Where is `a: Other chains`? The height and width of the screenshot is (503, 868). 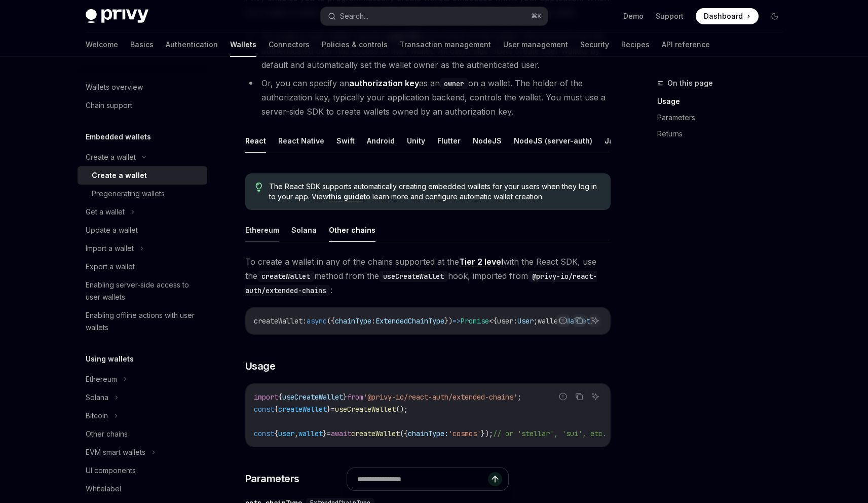
a: Other chains is located at coordinates (143, 434).